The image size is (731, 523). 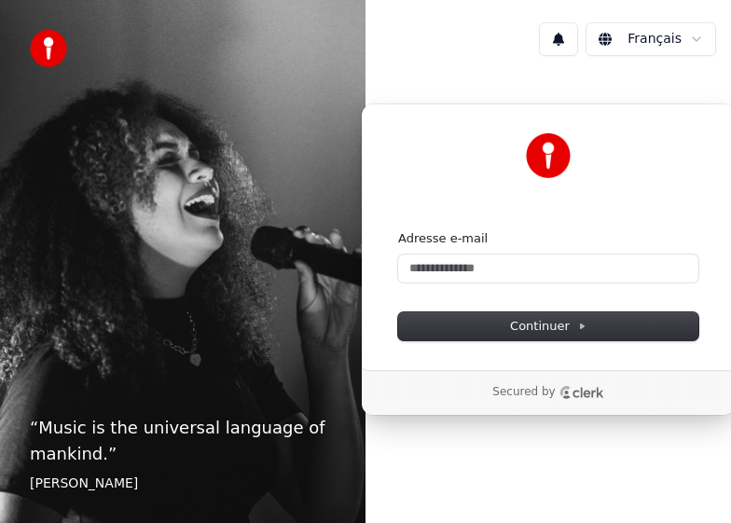 I want to click on img: Youka, so click(x=548, y=156).